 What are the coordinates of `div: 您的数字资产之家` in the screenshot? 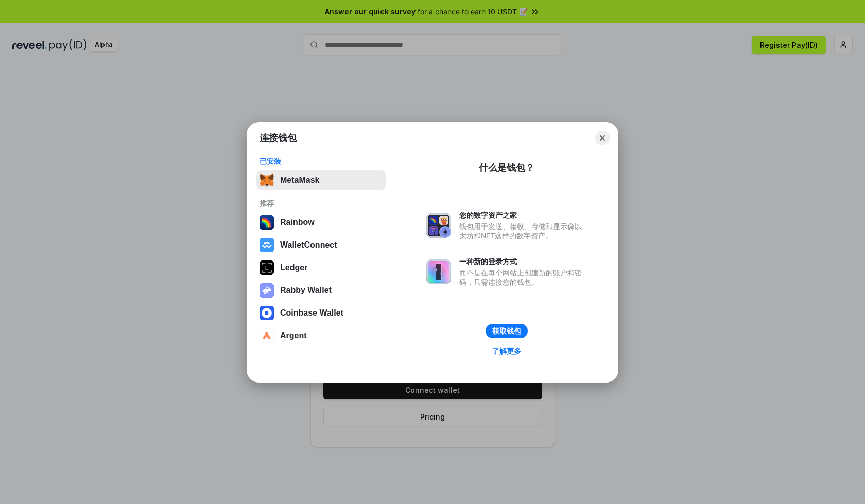 It's located at (523, 215).